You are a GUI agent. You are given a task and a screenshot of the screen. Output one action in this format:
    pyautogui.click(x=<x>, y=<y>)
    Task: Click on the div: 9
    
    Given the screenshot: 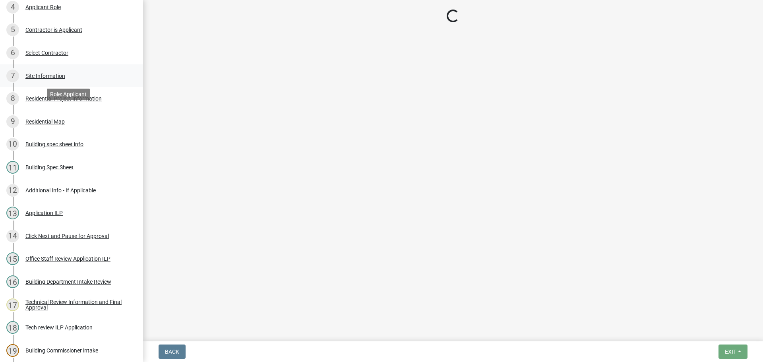 What is the action you would take?
    pyautogui.click(x=13, y=122)
    